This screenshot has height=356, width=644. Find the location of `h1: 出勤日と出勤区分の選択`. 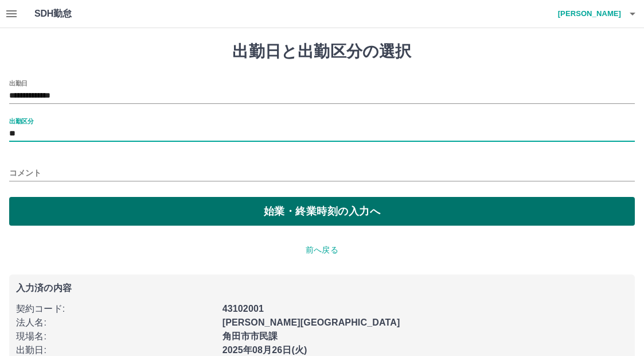

h1: 出勤日と出勤区分の選択 is located at coordinates (322, 51).